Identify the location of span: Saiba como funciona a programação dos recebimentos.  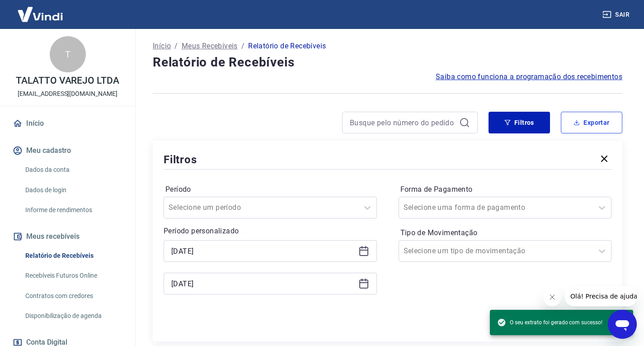
(529, 77).